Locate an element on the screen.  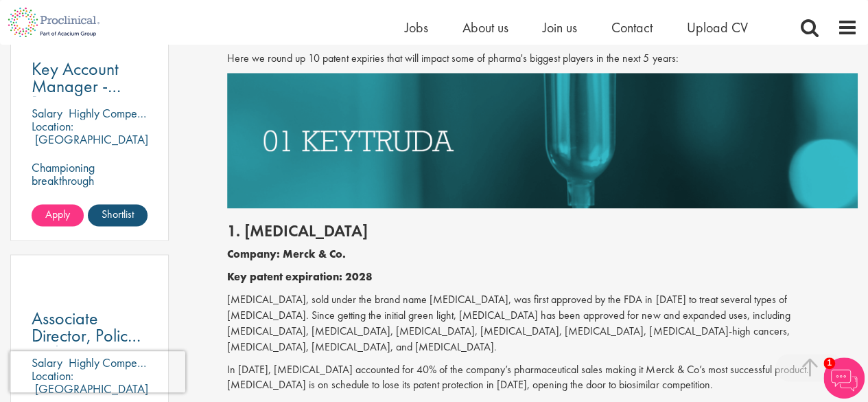
span: Salary is located at coordinates (46, 113).